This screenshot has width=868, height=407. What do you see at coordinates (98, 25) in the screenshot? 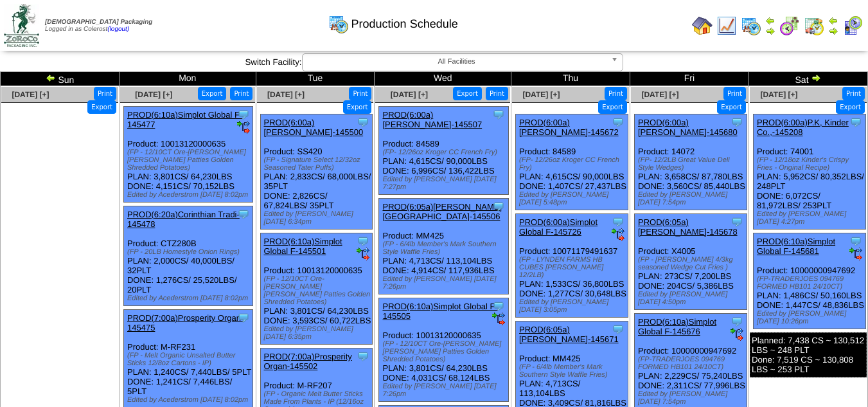
I see `span: Logged in as Colerost` at bounding box center [98, 25].